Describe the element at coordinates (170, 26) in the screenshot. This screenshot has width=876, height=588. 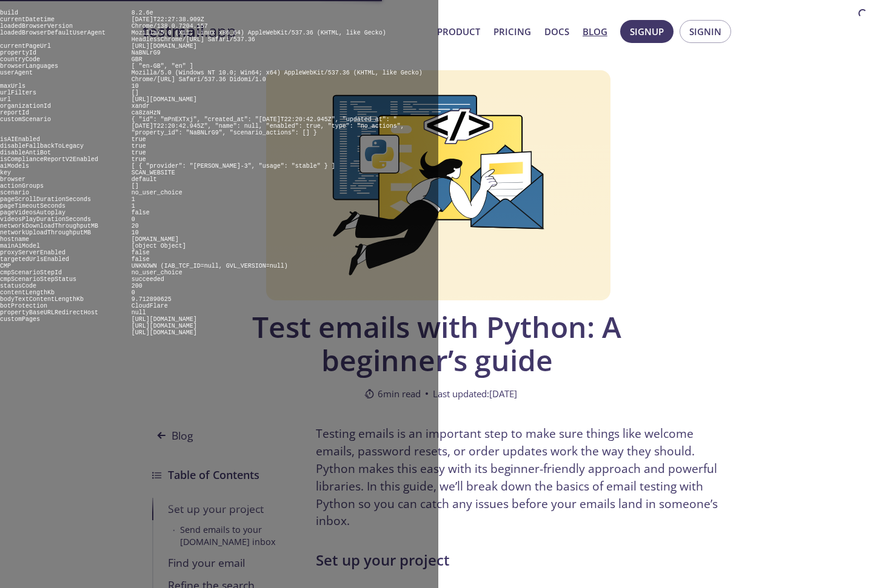
I see `pre: Chrome/138.0.7204.157` at that location.